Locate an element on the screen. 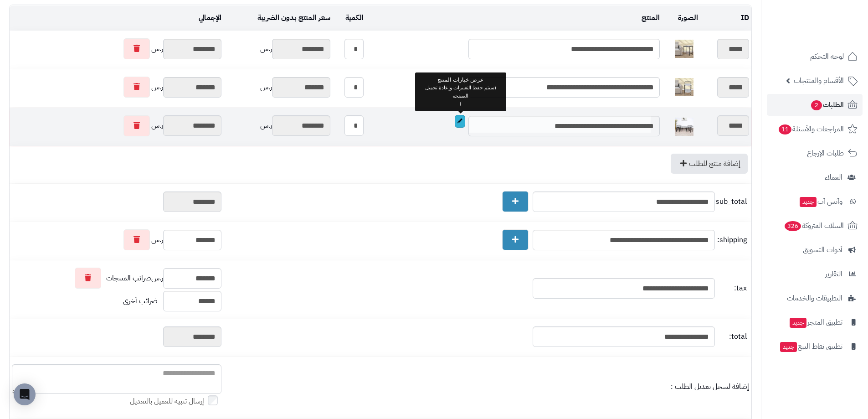 This screenshot has width=868, height=419. span: 11 is located at coordinates (785, 129).